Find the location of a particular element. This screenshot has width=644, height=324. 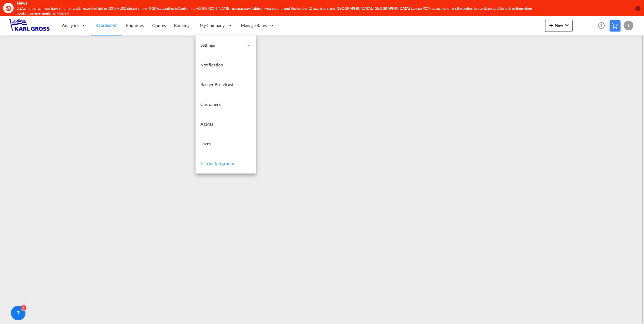

a: Banner Broadcast is located at coordinates (226, 85).